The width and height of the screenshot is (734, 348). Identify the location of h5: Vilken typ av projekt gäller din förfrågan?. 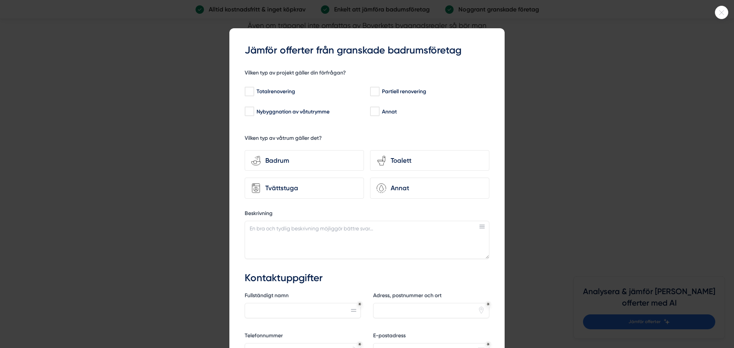
(295, 74).